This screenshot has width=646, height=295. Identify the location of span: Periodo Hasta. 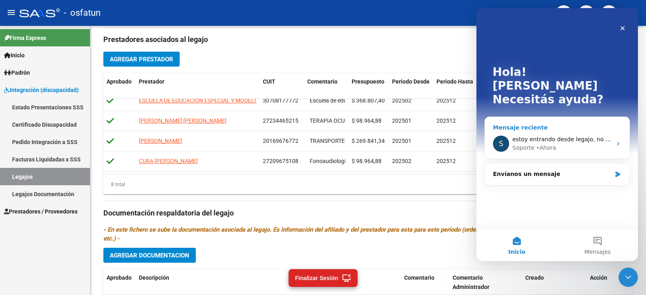
(455, 82).